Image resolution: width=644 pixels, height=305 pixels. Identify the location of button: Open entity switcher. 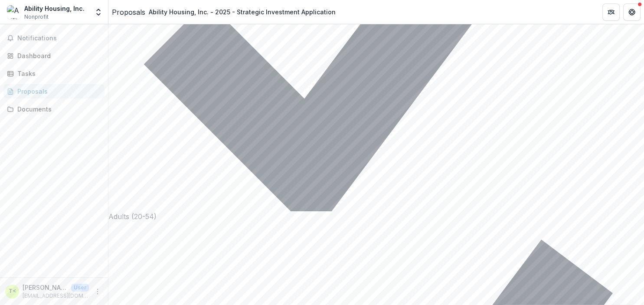
(98, 12).